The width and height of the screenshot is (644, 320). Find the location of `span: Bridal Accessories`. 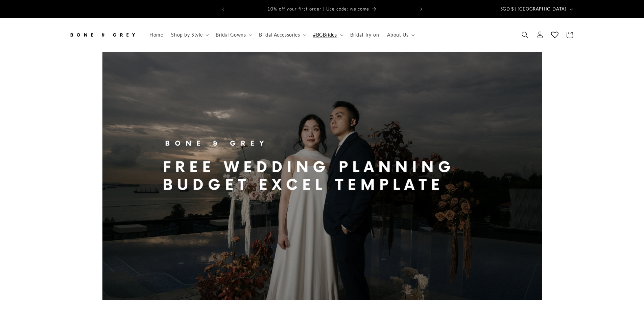

span: Bridal Accessories is located at coordinates (280, 35).